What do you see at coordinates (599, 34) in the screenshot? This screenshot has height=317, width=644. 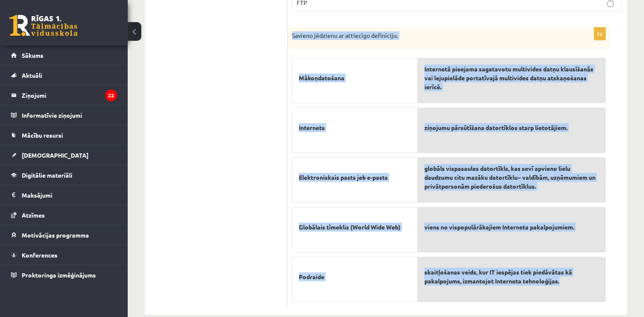 I see `p: 5p` at bounding box center [599, 34].